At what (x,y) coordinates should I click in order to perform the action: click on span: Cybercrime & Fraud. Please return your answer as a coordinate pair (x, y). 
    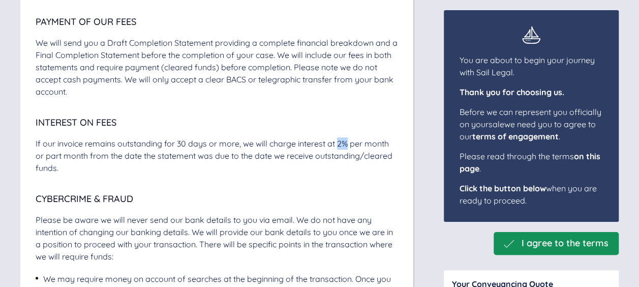
    Looking at the image, I should click on (84, 198).